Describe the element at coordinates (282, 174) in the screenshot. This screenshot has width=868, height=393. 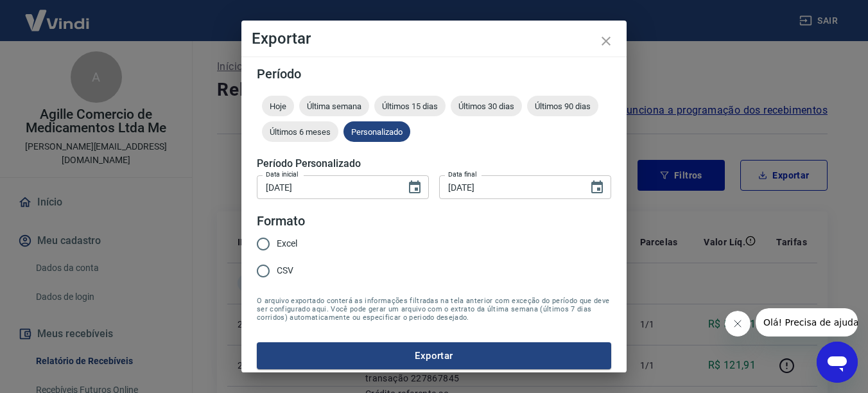
I see `label: Data inicial` at that location.